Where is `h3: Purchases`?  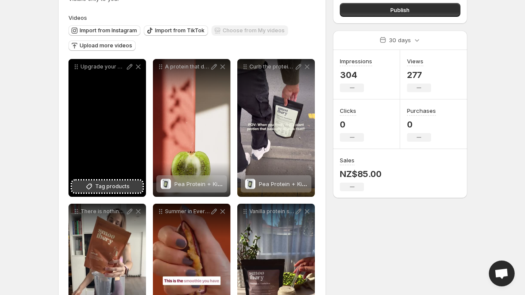 h3: Purchases is located at coordinates (421, 111).